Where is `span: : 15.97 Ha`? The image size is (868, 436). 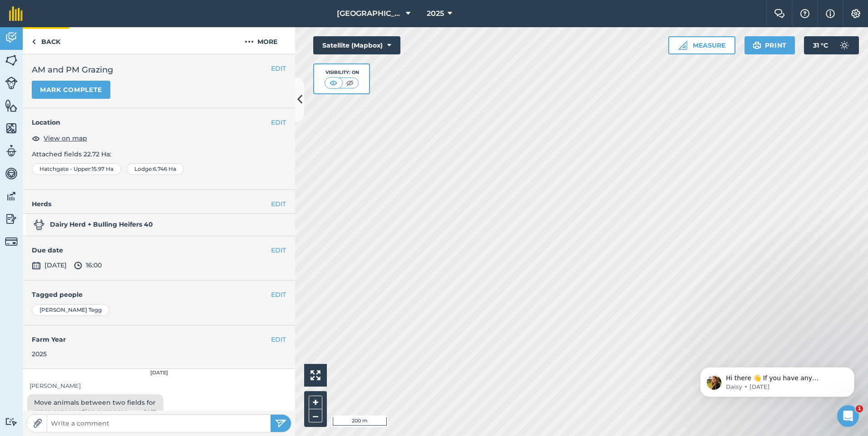 span: : 15.97 Ha is located at coordinates (101, 170).